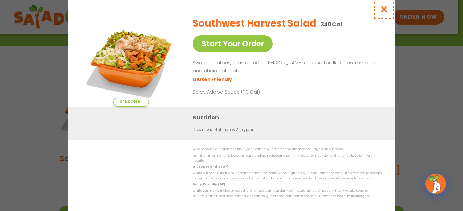 The height and width of the screenshot is (211, 463). Describe the element at coordinates (223, 130) in the screenshot. I see `a: Download Nutrition & Allergens` at that location.